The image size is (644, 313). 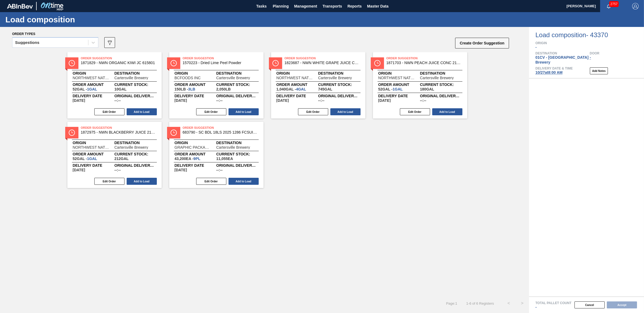 What do you see at coordinates (554, 68) in the screenshot?
I see `span: Delivery Date & Time` at bounding box center [554, 68].